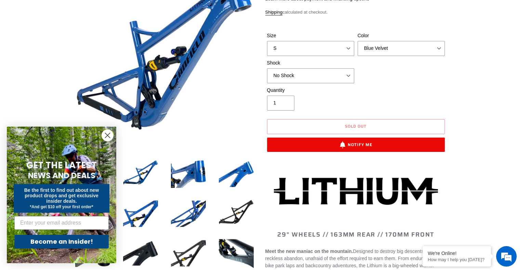  I want to click on span: GET THE LATEST, so click(62, 165).